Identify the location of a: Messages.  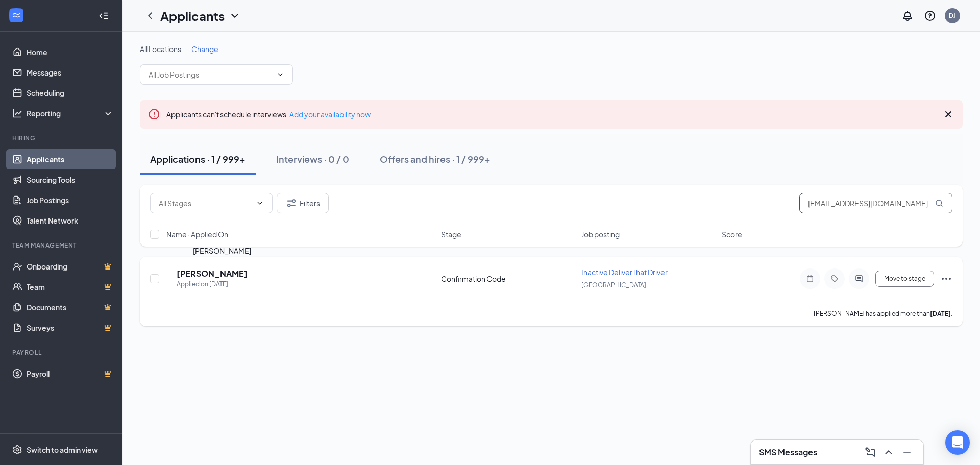
(70, 72).